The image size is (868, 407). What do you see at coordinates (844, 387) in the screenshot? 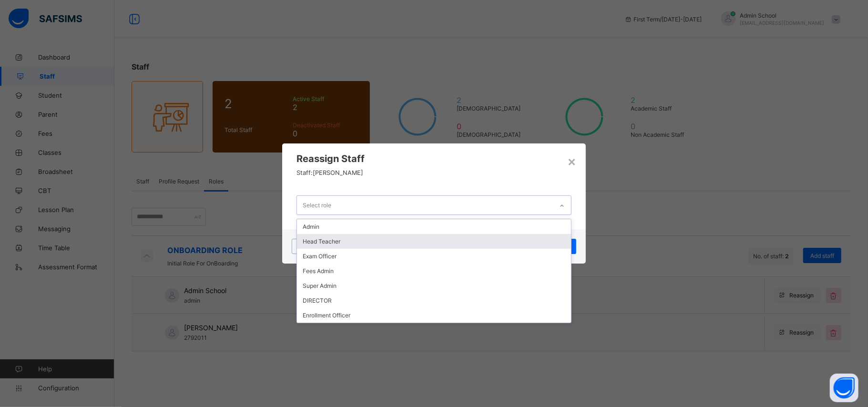
I see `button: Open asap` at bounding box center [844, 387].